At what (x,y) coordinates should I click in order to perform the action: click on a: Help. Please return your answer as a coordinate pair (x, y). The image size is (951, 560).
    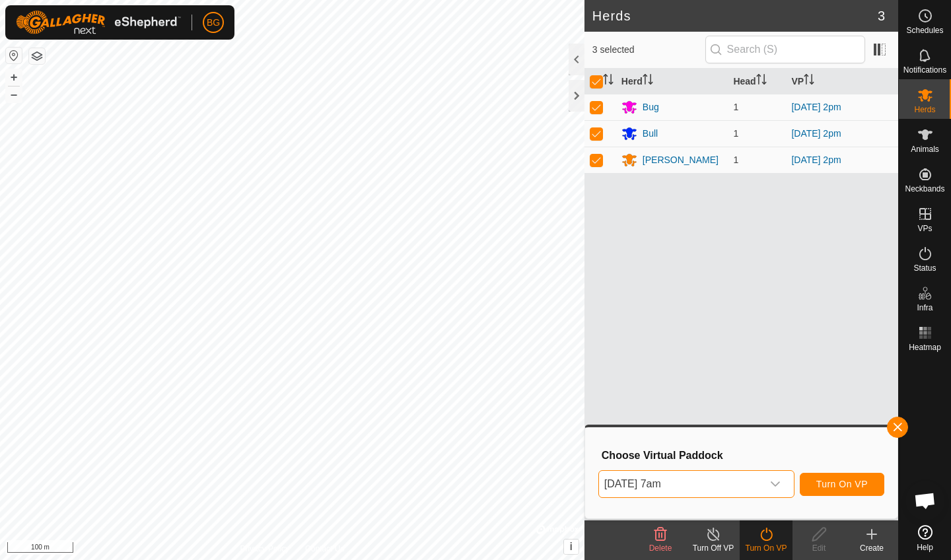
    Looking at the image, I should click on (925, 538).